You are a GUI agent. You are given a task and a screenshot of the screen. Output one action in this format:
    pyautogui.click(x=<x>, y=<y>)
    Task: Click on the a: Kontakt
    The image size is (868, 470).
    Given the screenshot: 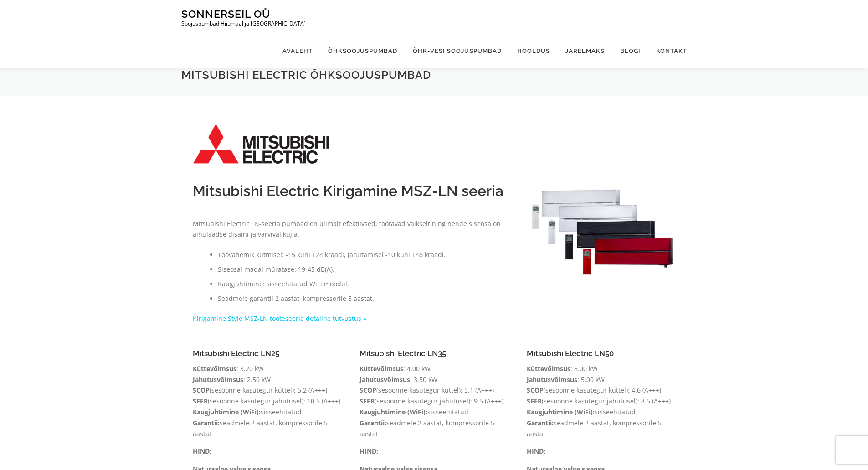 What is the action you would take?
    pyautogui.click(x=667, y=50)
    